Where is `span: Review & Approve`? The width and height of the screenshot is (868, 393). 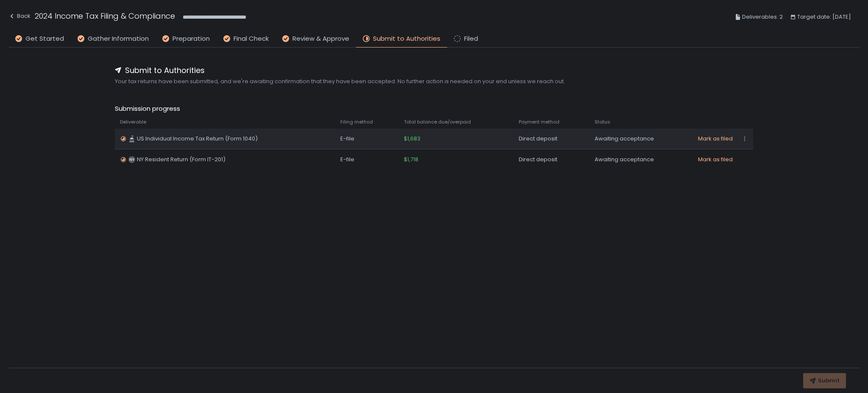
span: Review & Approve is located at coordinates (320, 39).